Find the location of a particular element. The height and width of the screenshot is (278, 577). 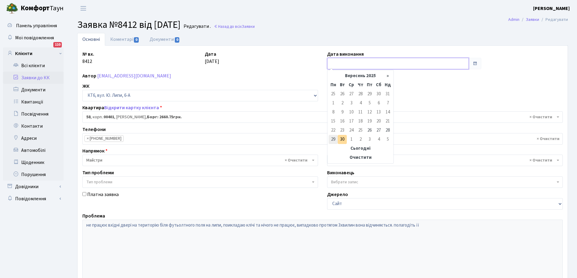

td: 10 is located at coordinates (351, 112).